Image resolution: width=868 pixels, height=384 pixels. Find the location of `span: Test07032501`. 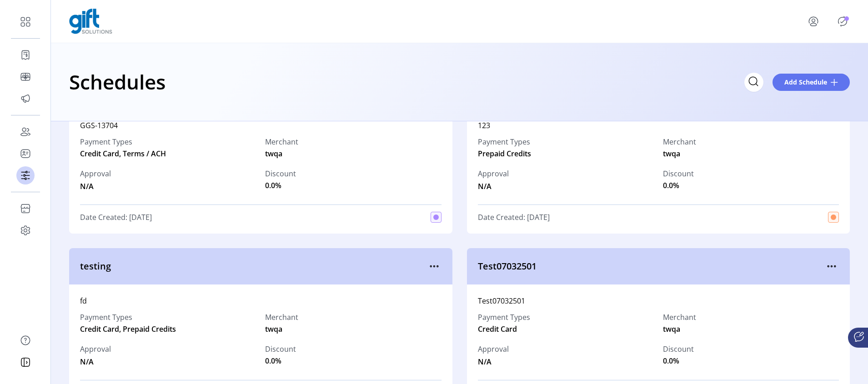

span: Test07032501 is located at coordinates (651, 266).